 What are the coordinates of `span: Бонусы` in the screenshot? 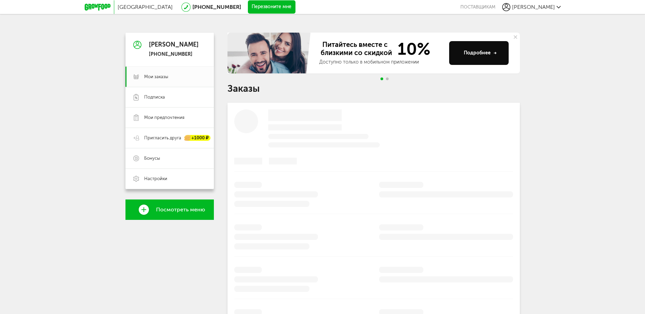 It's located at (152, 158).